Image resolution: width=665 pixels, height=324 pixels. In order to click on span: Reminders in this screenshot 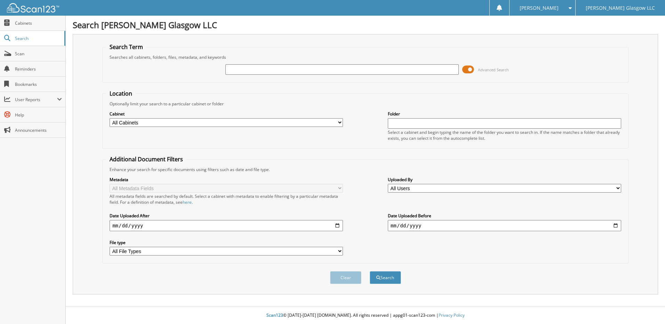, I will do `click(38, 69)`.